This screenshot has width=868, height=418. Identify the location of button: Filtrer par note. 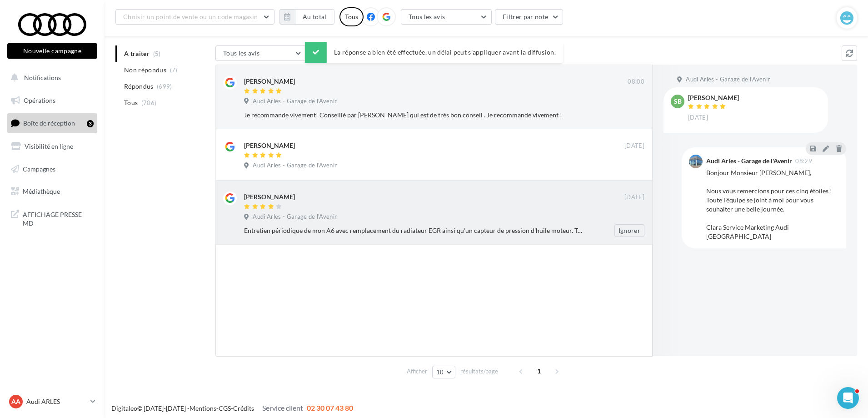
(529, 17).